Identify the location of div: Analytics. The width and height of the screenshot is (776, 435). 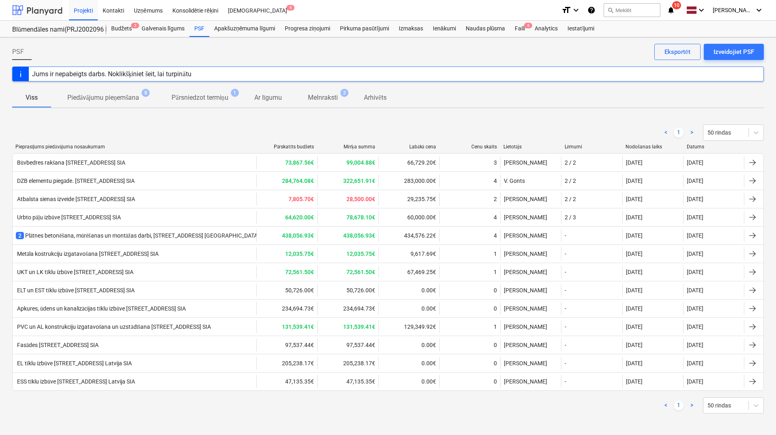
(546, 29).